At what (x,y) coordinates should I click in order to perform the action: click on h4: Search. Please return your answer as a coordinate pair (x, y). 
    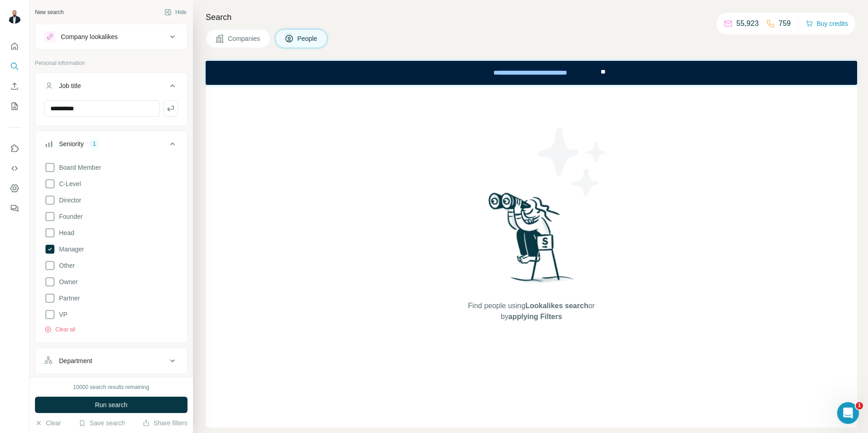
    Looking at the image, I should click on (531, 17).